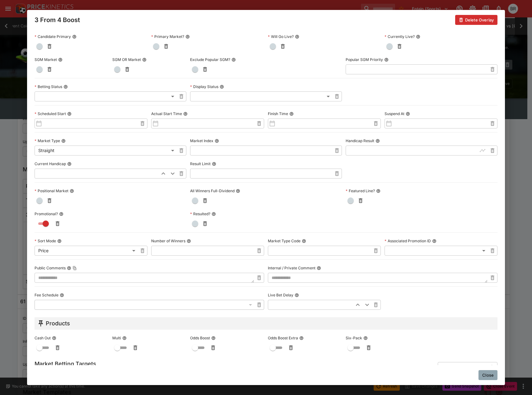 This screenshot has width=532, height=395. I want to click on p: Exclude Popular SGM?, so click(210, 60).